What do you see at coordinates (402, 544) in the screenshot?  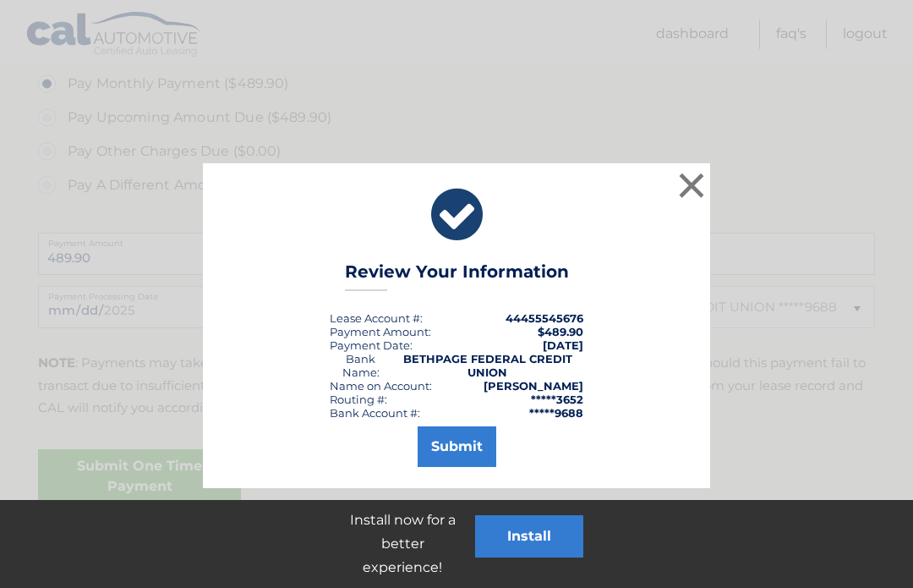 I see `p: Install now for a better experience!` at bounding box center [402, 544].